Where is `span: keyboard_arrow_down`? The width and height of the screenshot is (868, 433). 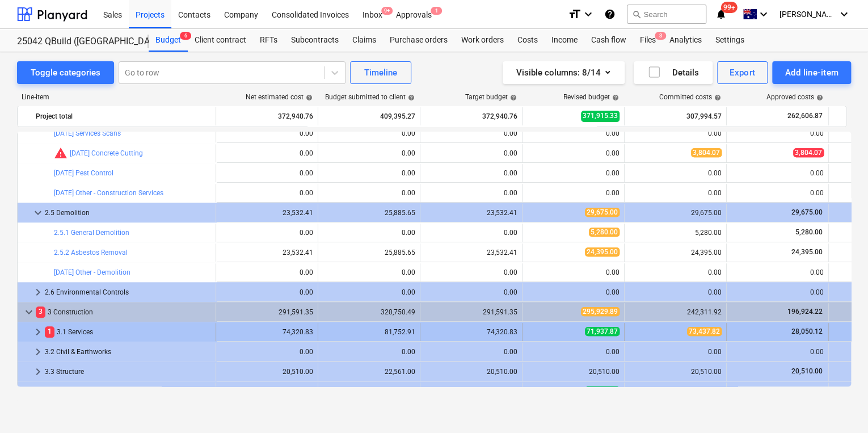
span: keyboard_arrow_down is located at coordinates (38, 213).